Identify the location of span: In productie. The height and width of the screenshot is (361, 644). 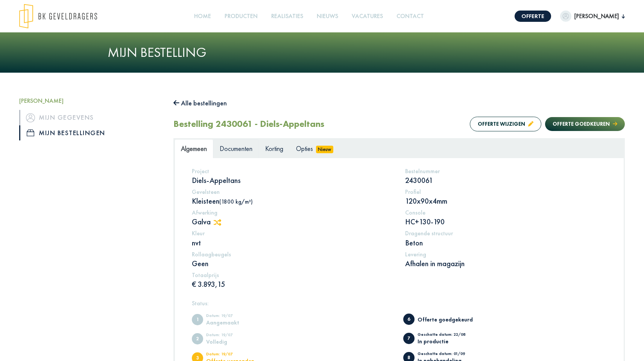
(409, 338).